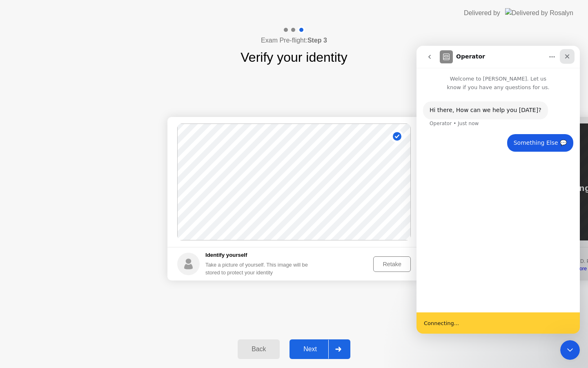  What do you see at coordinates (293, 57) in the screenshot?
I see `h1: Verify your identity` at bounding box center [293, 57].